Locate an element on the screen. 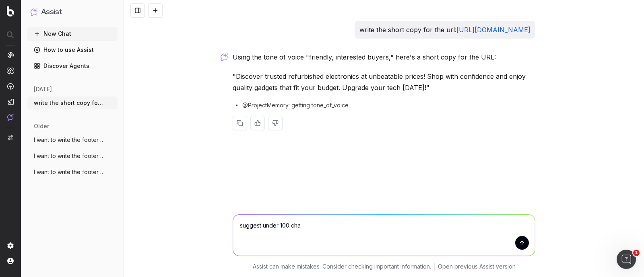 The height and width of the screenshot is (277, 644). img: My account is located at coordinates (10, 261).